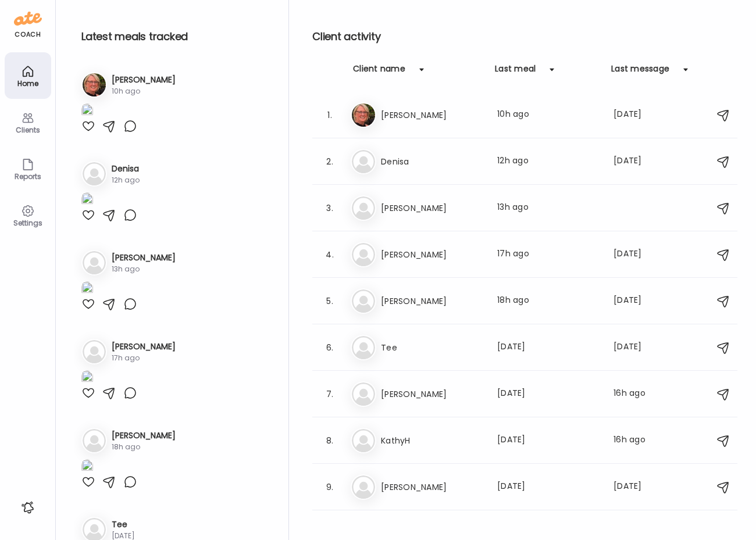 This screenshot has width=756, height=540. I want to click on img: images%2FMmnsg9FMMIdfUg6NitmvFa1XKOJ3%2FDIoTzPrwrdoMUGvQm6os%2FkGdUQdsUBJfI3oODWHZN_1080, so click(87, 289).